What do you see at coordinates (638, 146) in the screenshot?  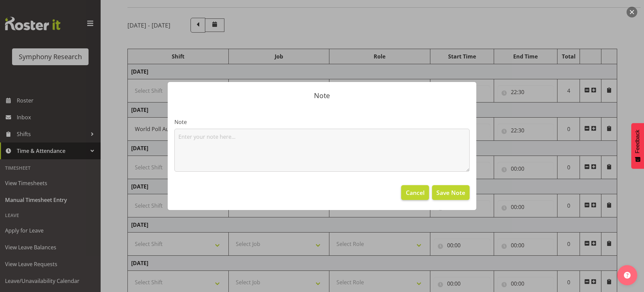 I see `button: Feedback - Show survey` at bounding box center [638, 146].